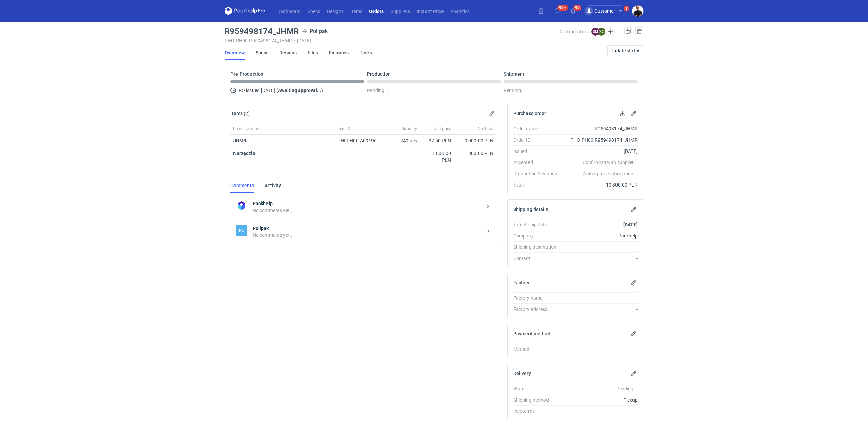  What do you see at coordinates (633, 334) in the screenshot?
I see `button: Edit payment method` at bounding box center [633, 334].